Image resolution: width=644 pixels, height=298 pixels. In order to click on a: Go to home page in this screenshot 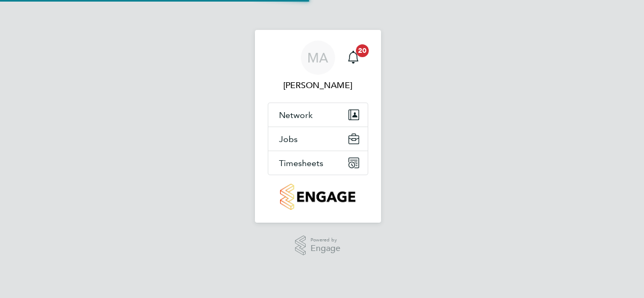, I will do `click(318, 196)`.